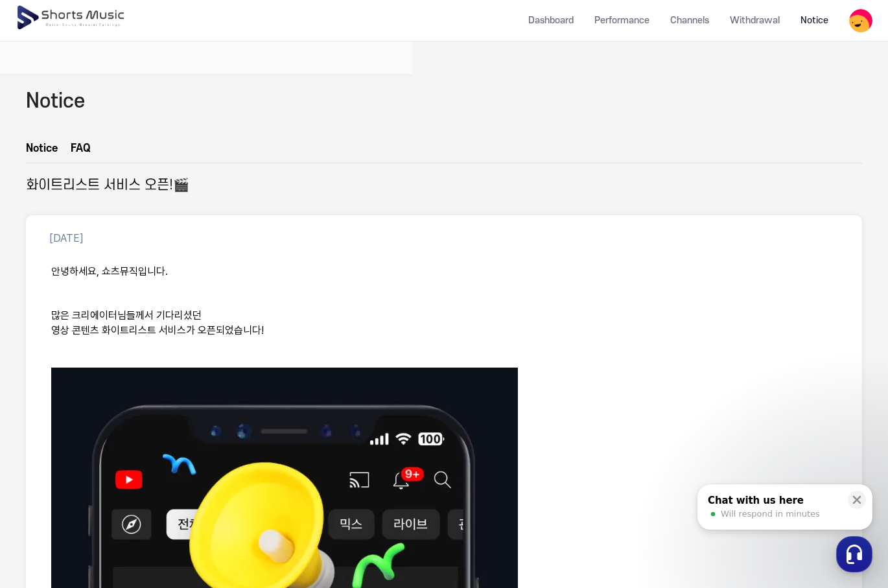 This screenshot has width=888, height=588. Describe the element at coordinates (214, 58) in the screenshot. I see `a: Platform Renovation and Service Resumption Announcement` at that location.